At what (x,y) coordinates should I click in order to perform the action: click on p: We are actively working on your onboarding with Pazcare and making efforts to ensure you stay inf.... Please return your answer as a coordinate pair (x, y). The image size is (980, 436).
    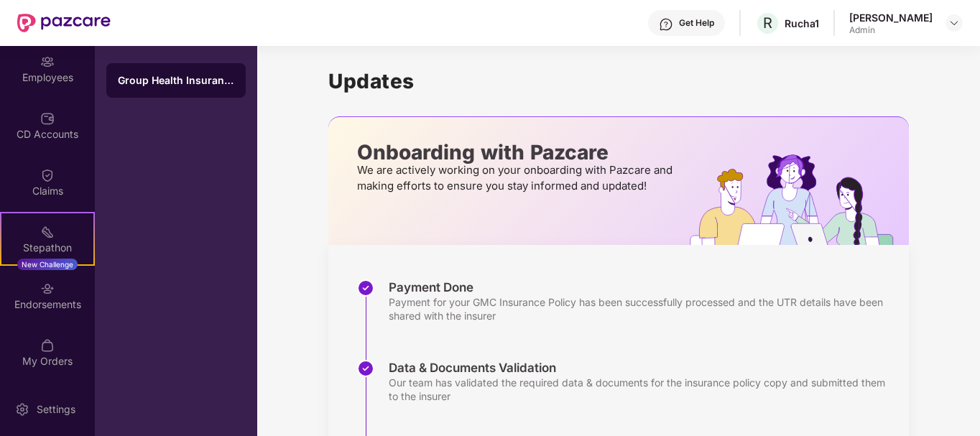
    Looking at the image, I should click on (517, 178).